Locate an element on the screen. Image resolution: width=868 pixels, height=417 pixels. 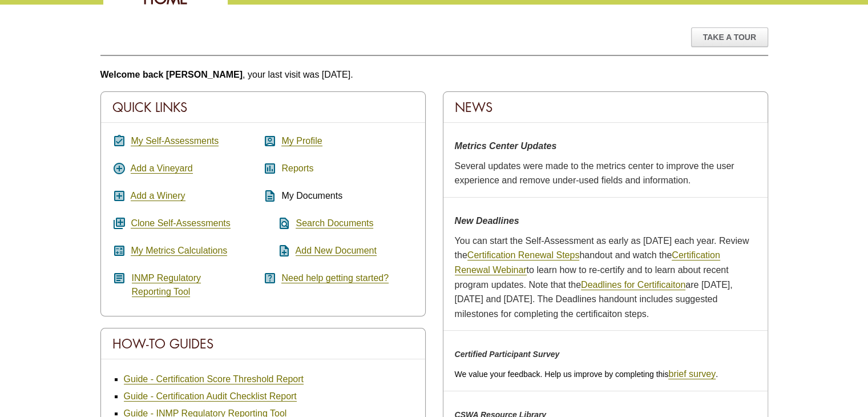
a: Guide - Certification Score Threshold Report is located at coordinates (213, 379).